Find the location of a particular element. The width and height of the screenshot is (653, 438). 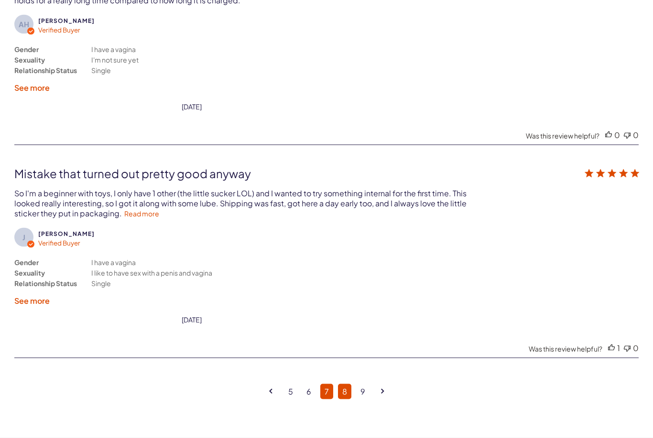

div: So I'm a beginner with toys, I only have 1 other (the little sucker LOL) and I wanted to try some... is located at coordinates (241, 203).